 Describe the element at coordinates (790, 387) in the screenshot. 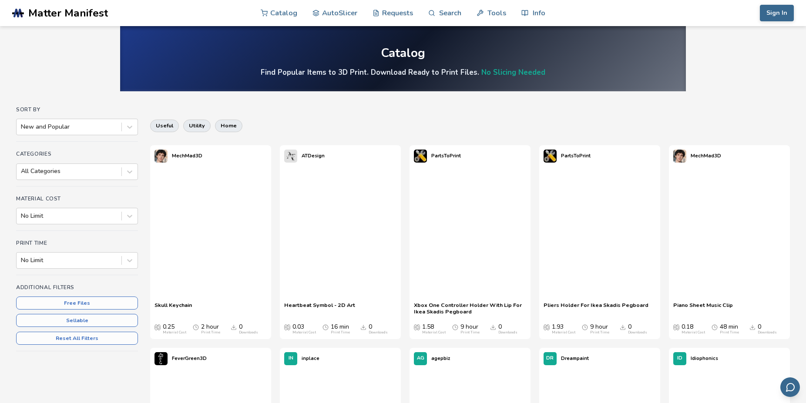

I see `button: Send feedback via email` at that location.